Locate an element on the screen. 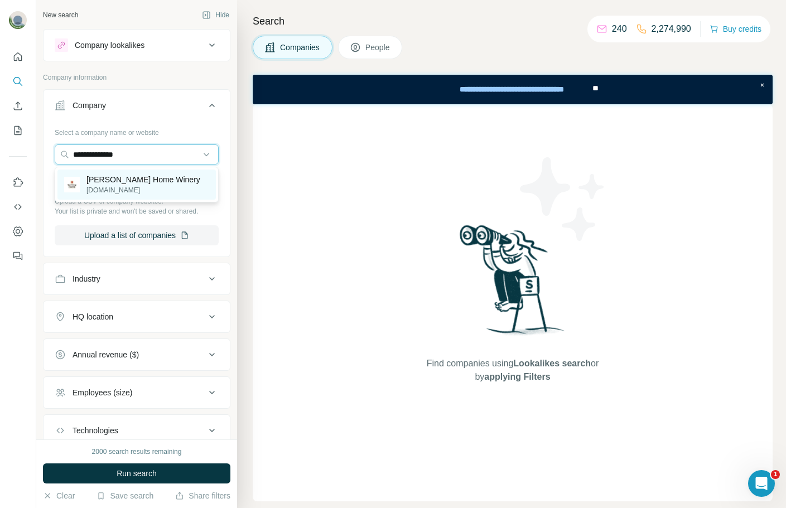  p: 2,274,990 is located at coordinates (671, 29).